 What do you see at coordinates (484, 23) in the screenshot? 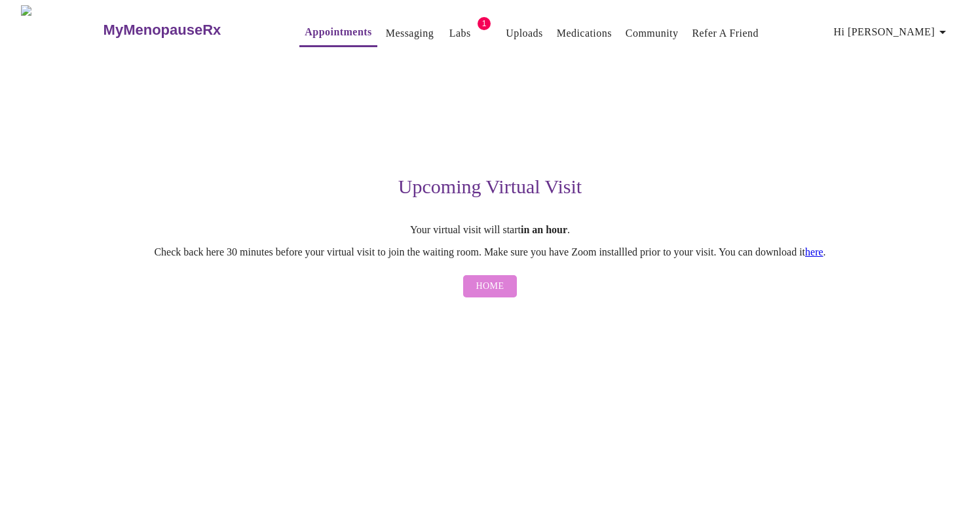
I see `span: 1` at bounding box center [484, 23].